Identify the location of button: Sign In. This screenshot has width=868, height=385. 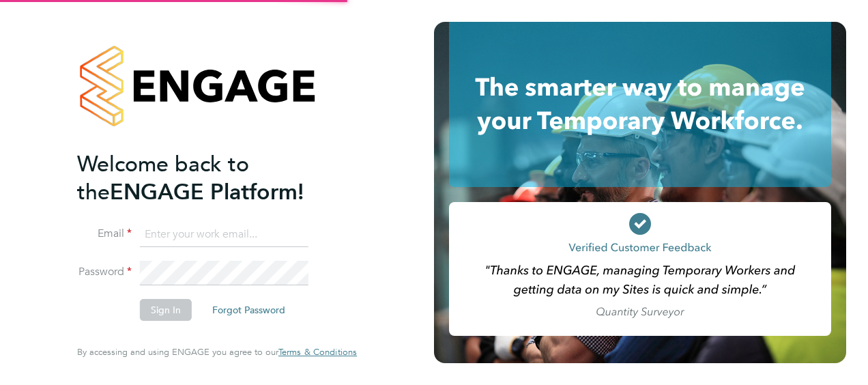
(166, 310).